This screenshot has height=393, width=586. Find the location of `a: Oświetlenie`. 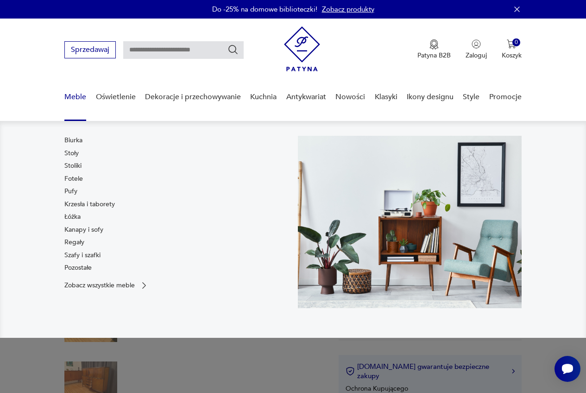

a: Oświetlenie is located at coordinates (116, 97).